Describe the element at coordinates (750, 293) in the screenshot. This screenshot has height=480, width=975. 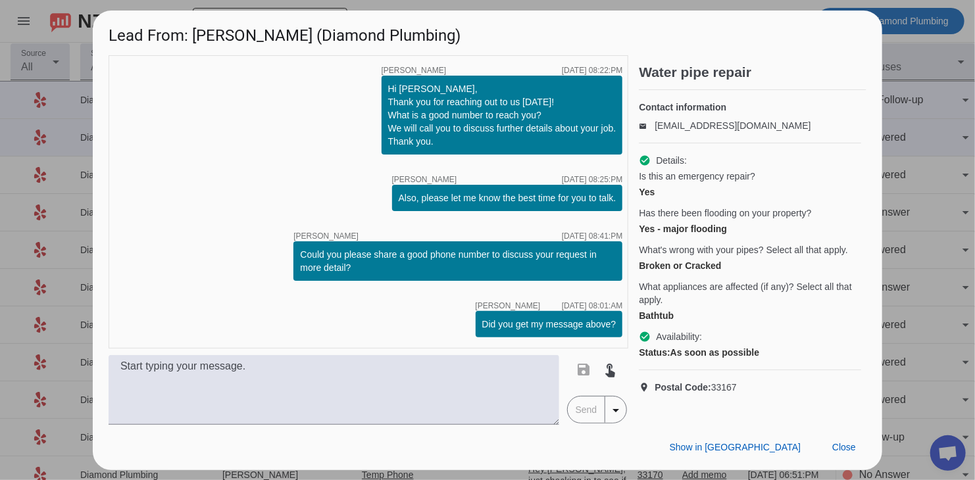
I see `span: What appliances are affected (if any)? Select all that apply.` at that location.